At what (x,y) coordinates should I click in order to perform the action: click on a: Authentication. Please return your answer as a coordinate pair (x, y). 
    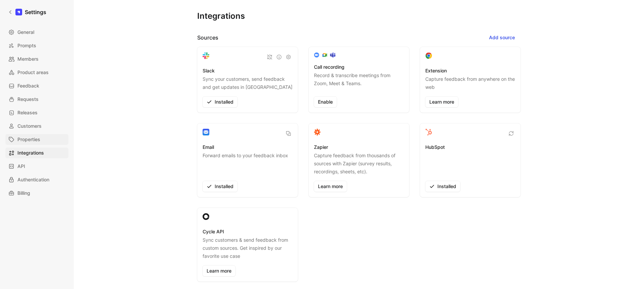
    Looking at the image, I should click on (37, 180).